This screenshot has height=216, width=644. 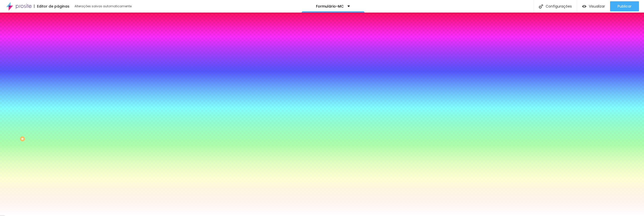 I want to click on img: view-1.svg, so click(x=584, y=6).